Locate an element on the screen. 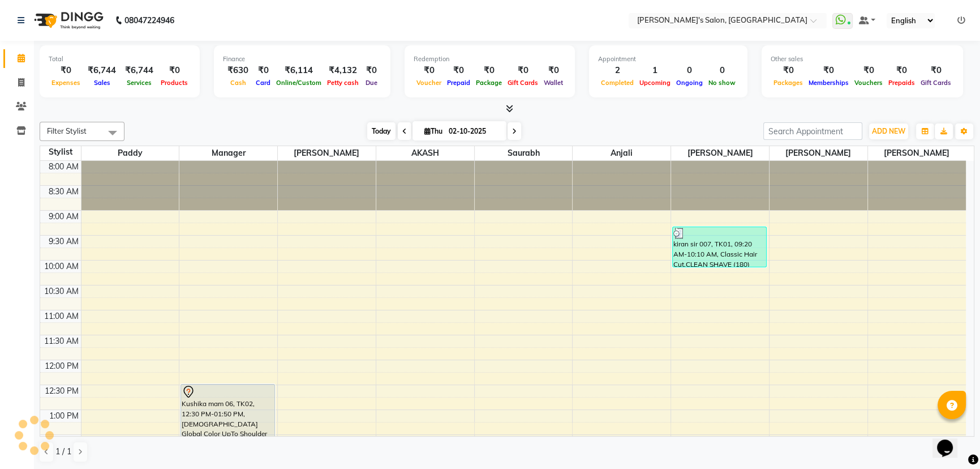 The height and width of the screenshot is (469, 980). span: Voucher is located at coordinates (429, 82).